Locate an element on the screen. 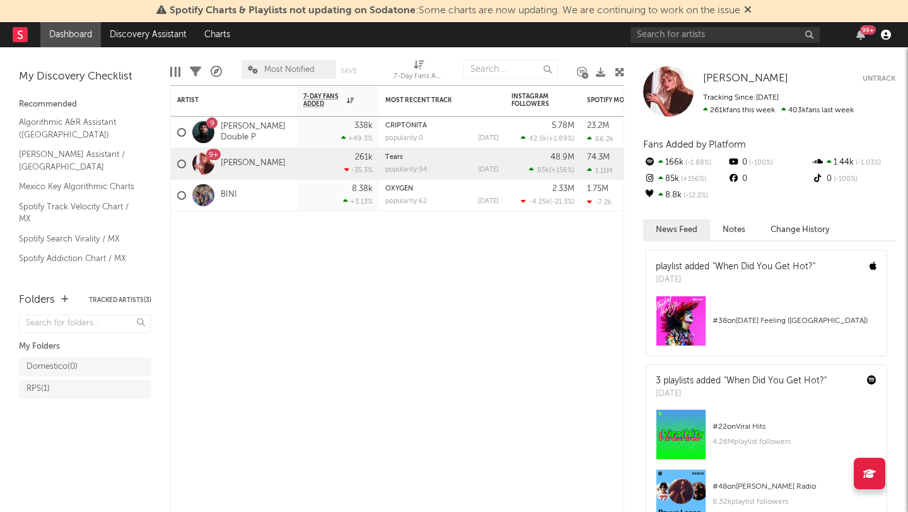 This screenshot has width=908, height=512. div: 338k is located at coordinates (363, 125).